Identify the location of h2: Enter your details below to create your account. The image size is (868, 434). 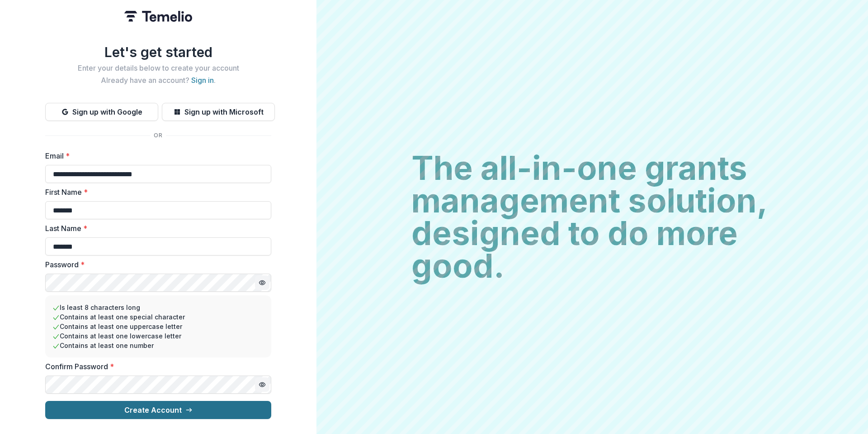
(158, 68).